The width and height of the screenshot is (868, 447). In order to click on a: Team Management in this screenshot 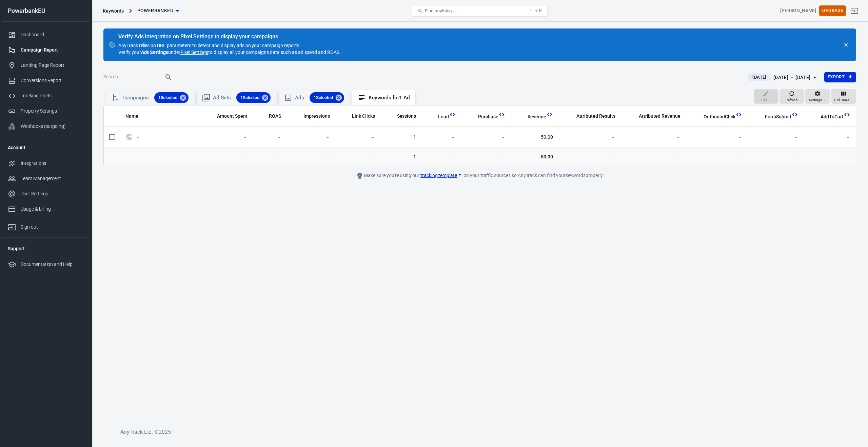, I will do `click(46, 179)`.